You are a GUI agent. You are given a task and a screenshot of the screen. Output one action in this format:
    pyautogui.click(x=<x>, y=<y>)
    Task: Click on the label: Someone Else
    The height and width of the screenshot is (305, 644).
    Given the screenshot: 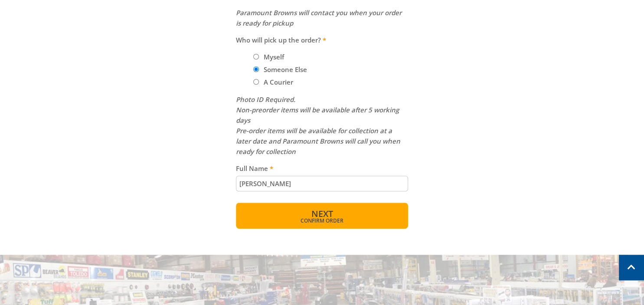 What is the action you would take?
    pyautogui.click(x=285, y=69)
    